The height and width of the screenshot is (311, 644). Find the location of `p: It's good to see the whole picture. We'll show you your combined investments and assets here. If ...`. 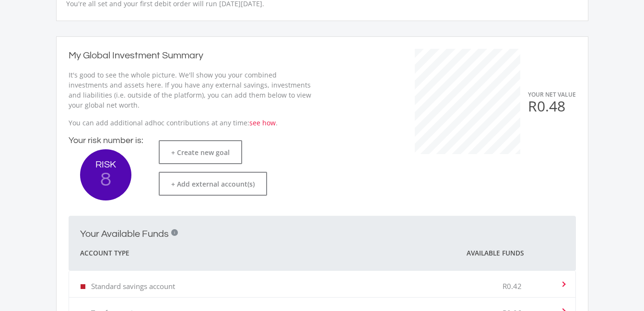

p: It's good to see the whole picture. We'll show you your combined investments and assets here. If ... is located at coordinates (191, 90).